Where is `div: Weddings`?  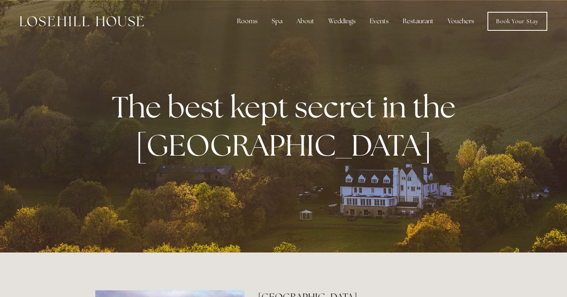 div: Weddings is located at coordinates (342, 21).